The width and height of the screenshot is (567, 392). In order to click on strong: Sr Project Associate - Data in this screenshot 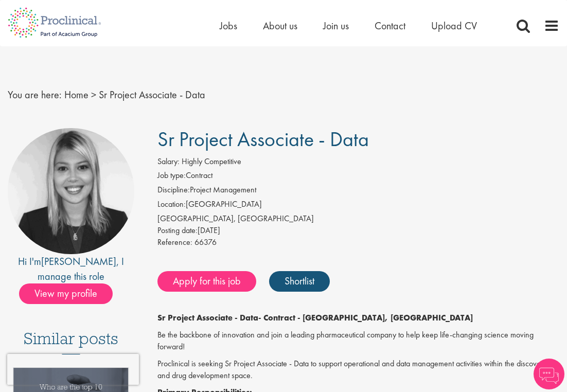, I will do `click(208, 318)`.